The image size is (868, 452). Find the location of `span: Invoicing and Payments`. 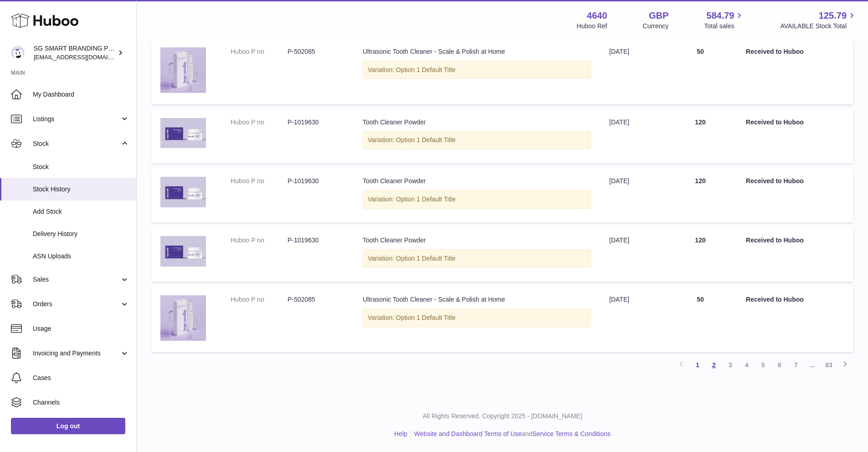

span: Invoicing and Payments is located at coordinates (76, 353).